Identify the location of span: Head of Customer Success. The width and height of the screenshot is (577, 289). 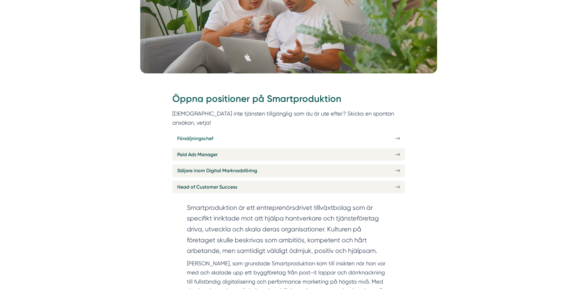
(207, 187).